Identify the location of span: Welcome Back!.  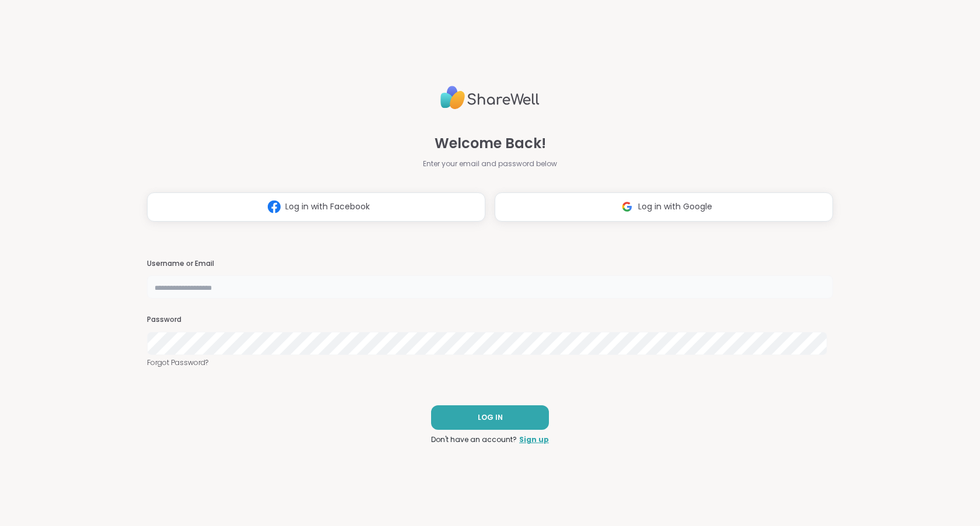
(490, 143).